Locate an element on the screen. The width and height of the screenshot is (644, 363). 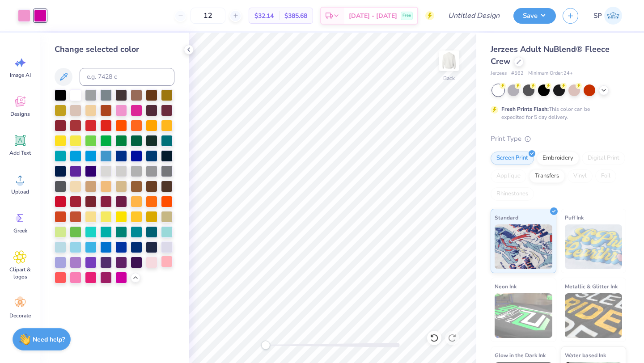
span: Metallic & Glitter Ink is located at coordinates (591, 286).